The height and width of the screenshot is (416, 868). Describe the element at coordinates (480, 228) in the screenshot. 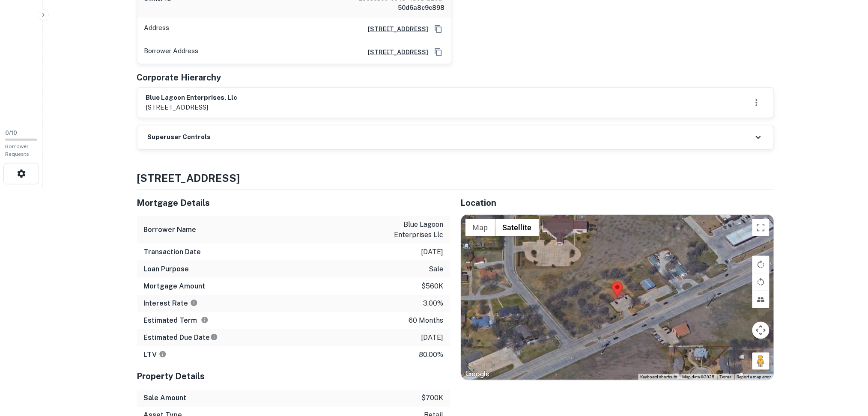

I see `button: Show street map` at that location.